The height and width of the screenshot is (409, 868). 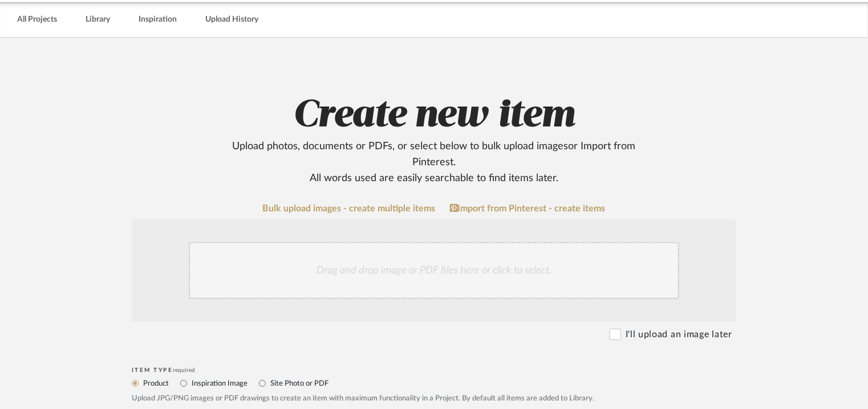 What do you see at coordinates (527, 208) in the screenshot?
I see `a: Import from Pinterest - create items` at bounding box center [527, 208].